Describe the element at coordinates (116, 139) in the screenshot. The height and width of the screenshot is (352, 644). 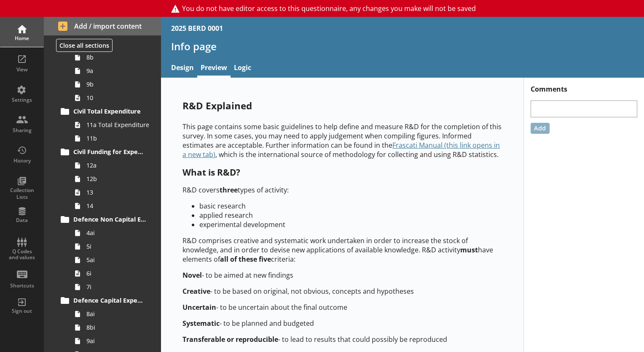
I see `a: 11b` at that location.